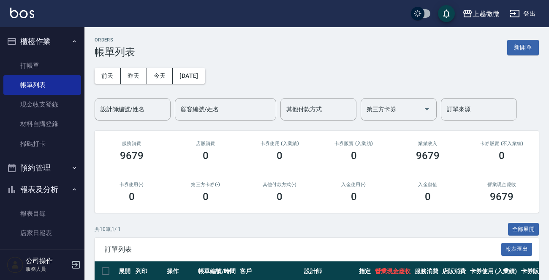 The image size is (549, 280). I want to click on h3: 帳單列表, so click(115, 52).